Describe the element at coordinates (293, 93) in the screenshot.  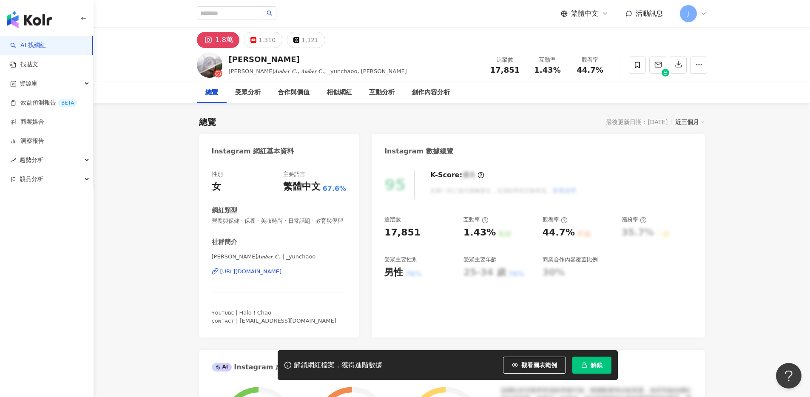
I see `div: 合作與價值` at that location.